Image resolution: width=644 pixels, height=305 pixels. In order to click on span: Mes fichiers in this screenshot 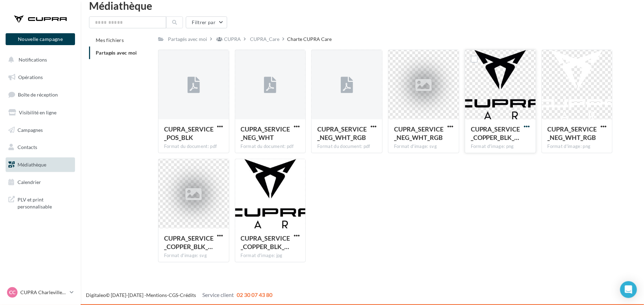, I will do `click(110, 40)`.